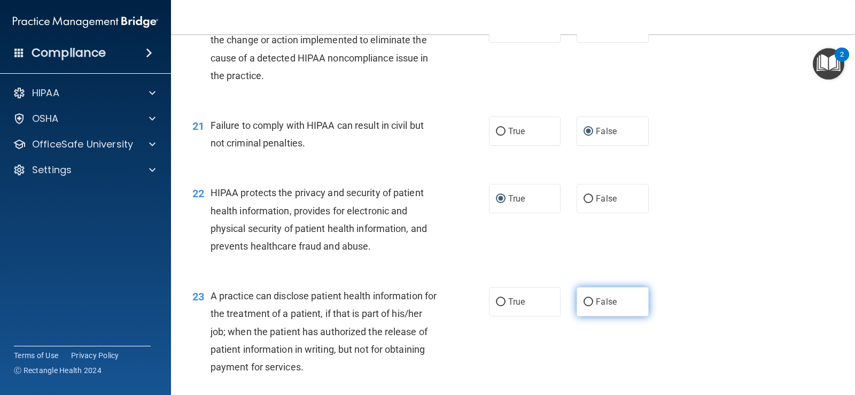 Image resolution: width=855 pixels, height=395 pixels. What do you see at coordinates (52, 170) in the screenshot?
I see `p: Settings` at bounding box center [52, 170].